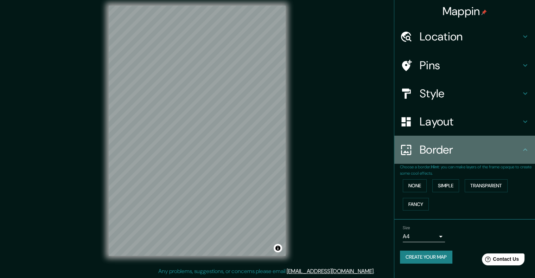 The image size is (535, 278). I want to click on button: Transparent, so click(486, 186).